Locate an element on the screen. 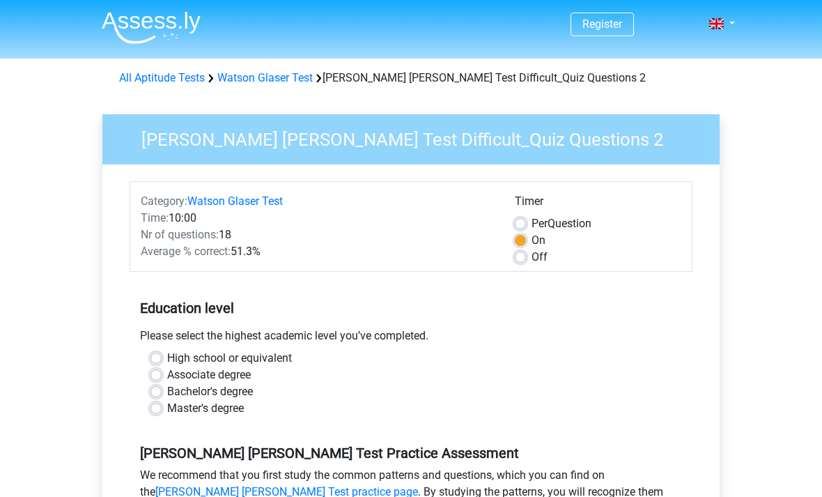 The image size is (822, 497). span: Nr of questions: is located at coordinates (180, 234).